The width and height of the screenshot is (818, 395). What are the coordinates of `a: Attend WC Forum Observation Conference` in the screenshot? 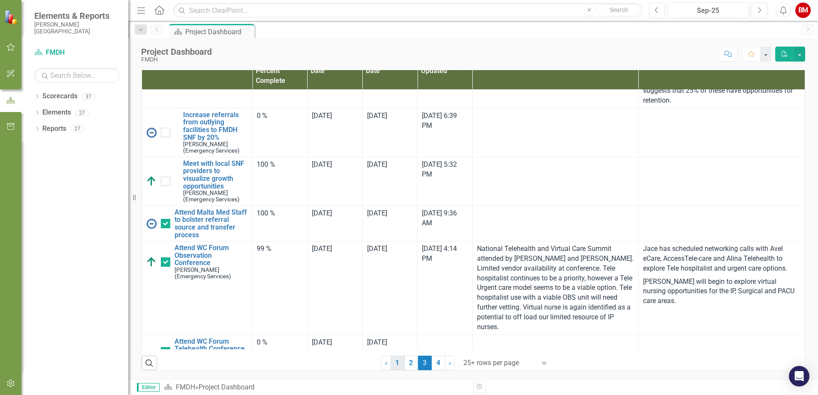 It's located at (211, 255).